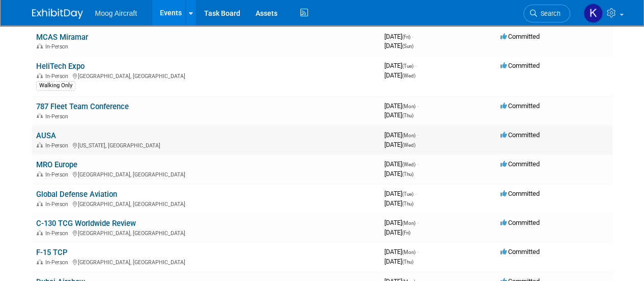 The height and width of the screenshot is (281, 644). Describe the element at coordinates (594, 13) in the screenshot. I see `img: Kelsey Blackley` at that location.